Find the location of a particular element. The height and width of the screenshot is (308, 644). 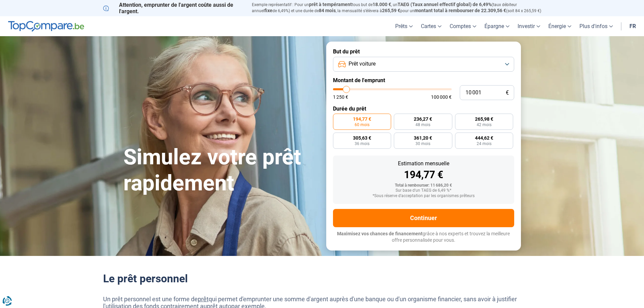

span: fixe is located at coordinates (268, 10).